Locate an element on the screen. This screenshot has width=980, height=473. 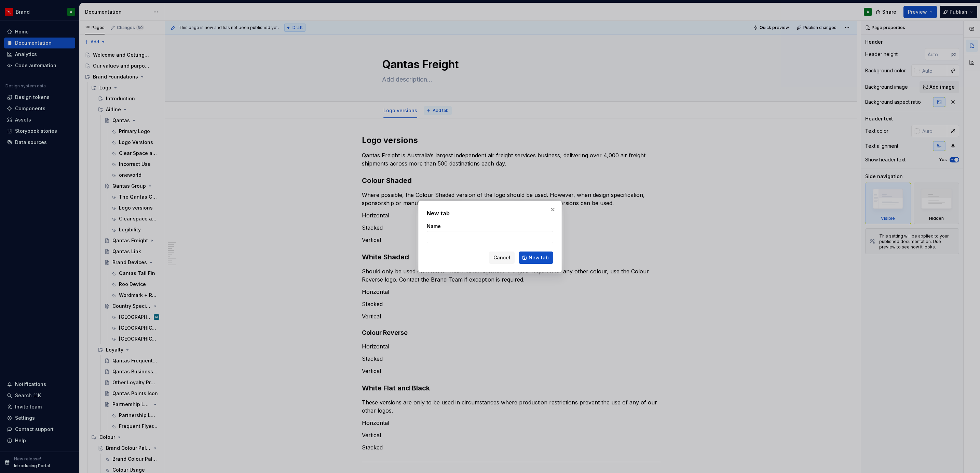
span: New tab is located at coordinates (538, 258).